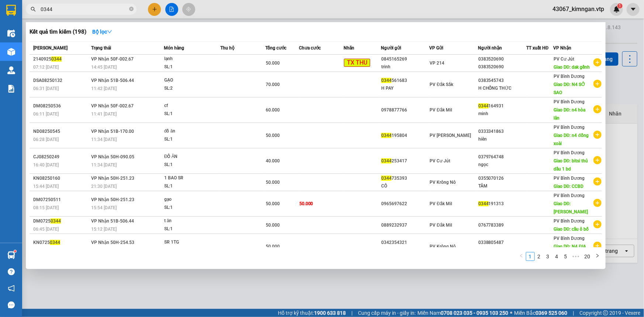  I want to click on div: KN08250160, so click(61, 178).